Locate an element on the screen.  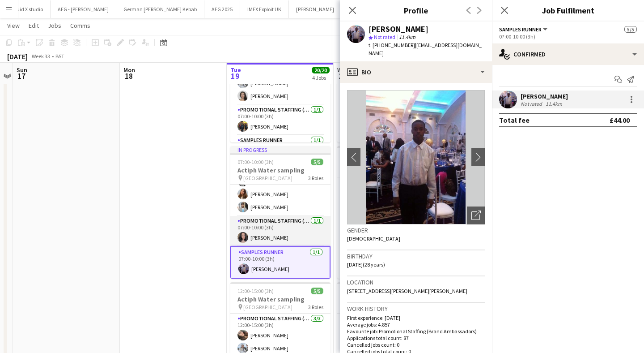
div: Total fee is located at coordinates (514, 120).